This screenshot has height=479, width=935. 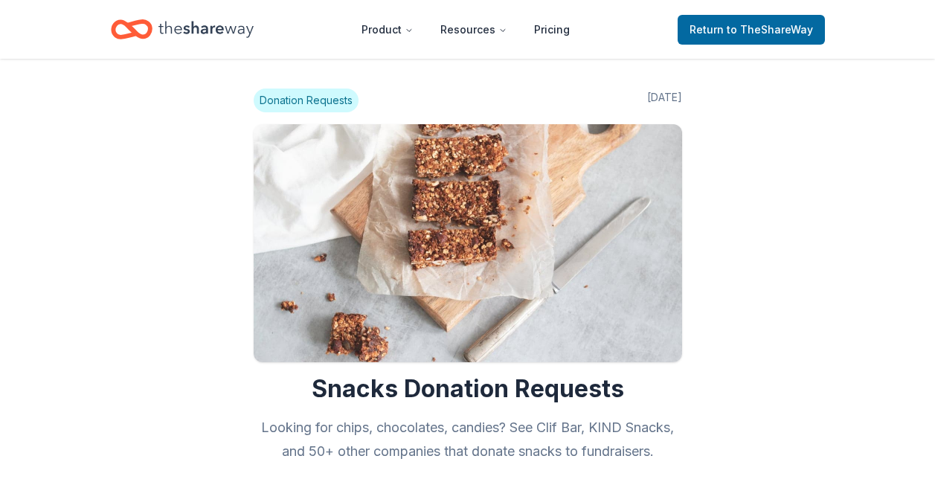 What do you see at coordinates (474, 30) in the screenshot?
I see `button: Resources` at bounding box center [474, 30].